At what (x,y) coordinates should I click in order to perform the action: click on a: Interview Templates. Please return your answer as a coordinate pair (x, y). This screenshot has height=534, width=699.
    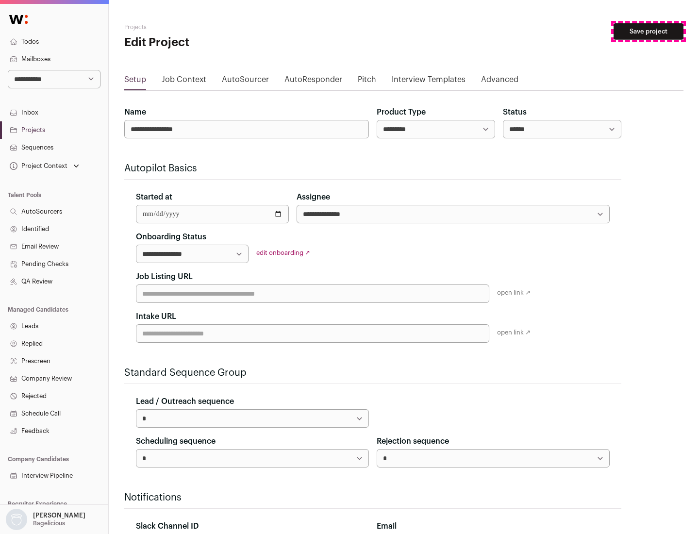
    Looking at the image, I should click on (428, 81).